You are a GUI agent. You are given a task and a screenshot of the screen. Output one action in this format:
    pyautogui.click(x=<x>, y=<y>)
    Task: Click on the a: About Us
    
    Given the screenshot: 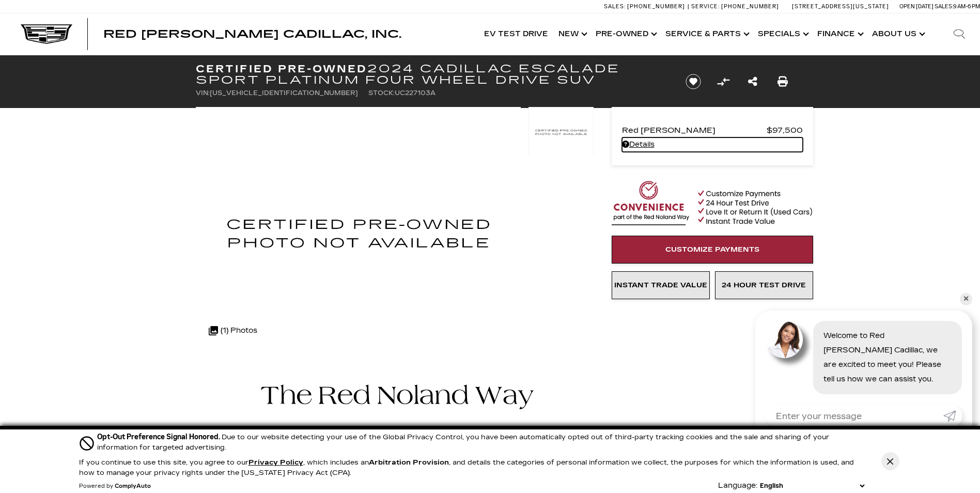 What is the action you would take?
    pyautogui.click(x=897, y=34)
    